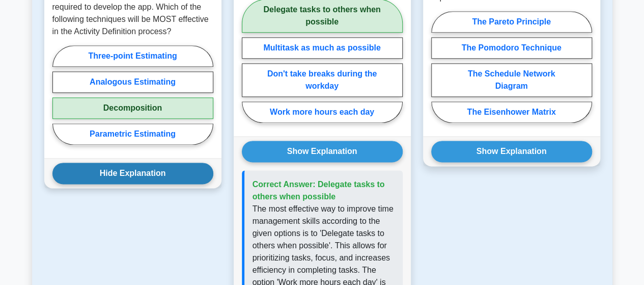  I want to click on label: The Pomodoro Technique, so click(512, 48).